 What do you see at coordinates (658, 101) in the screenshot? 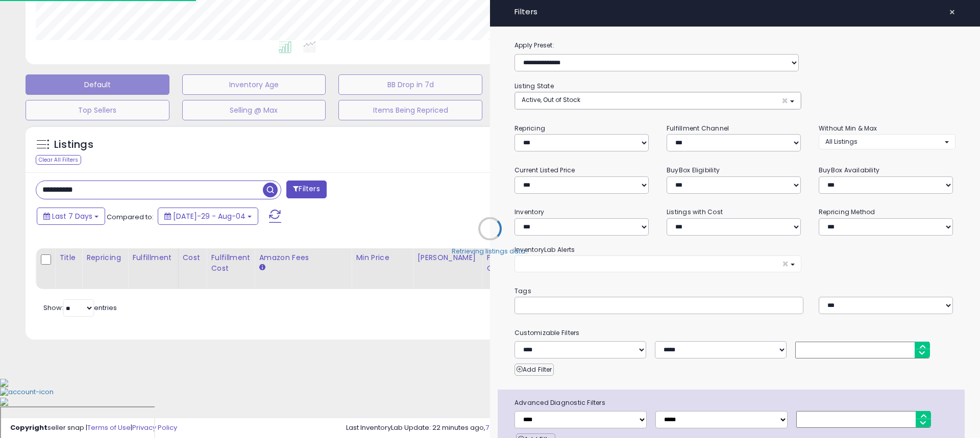
I see `button: Active, Out of Stock ×` at bounding box center [658, 101].